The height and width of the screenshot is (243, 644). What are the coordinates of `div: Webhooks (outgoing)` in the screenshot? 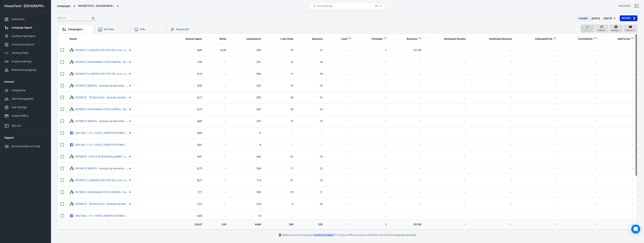 It's located at (29, 70).